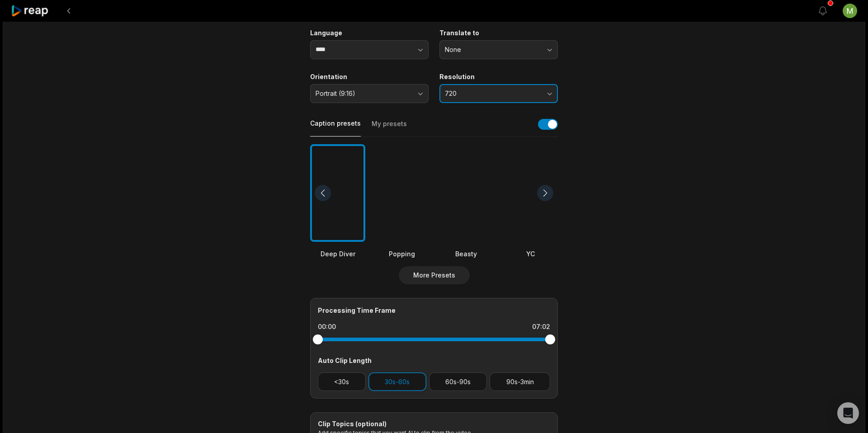 The width and height of the screenshot is (868, 433). What do you see at coordinates (369, 33) in the screenshot?
I see `label: Language` at bounding box center [369, 33].